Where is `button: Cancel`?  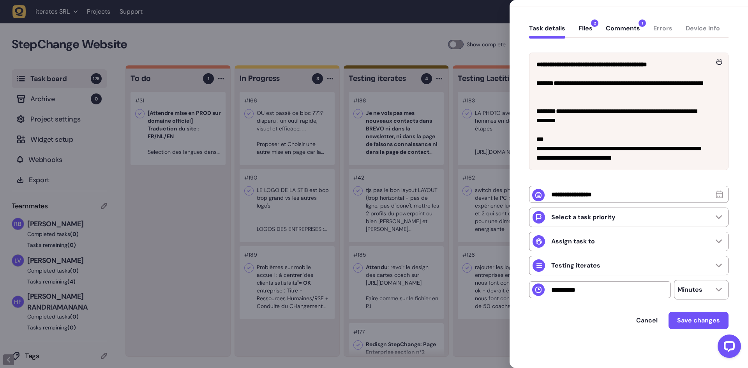 button: Cancel is located at coordinates (647, 321).